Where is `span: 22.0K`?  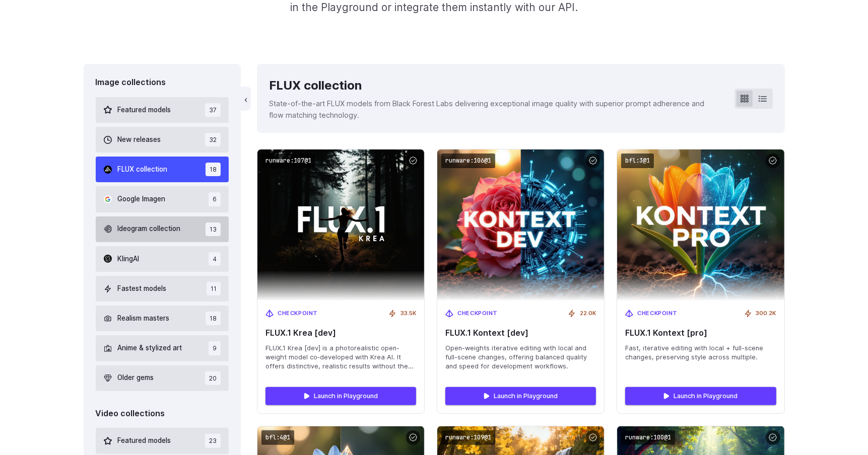 span: 22.0K is located at coordinates (588, 314).